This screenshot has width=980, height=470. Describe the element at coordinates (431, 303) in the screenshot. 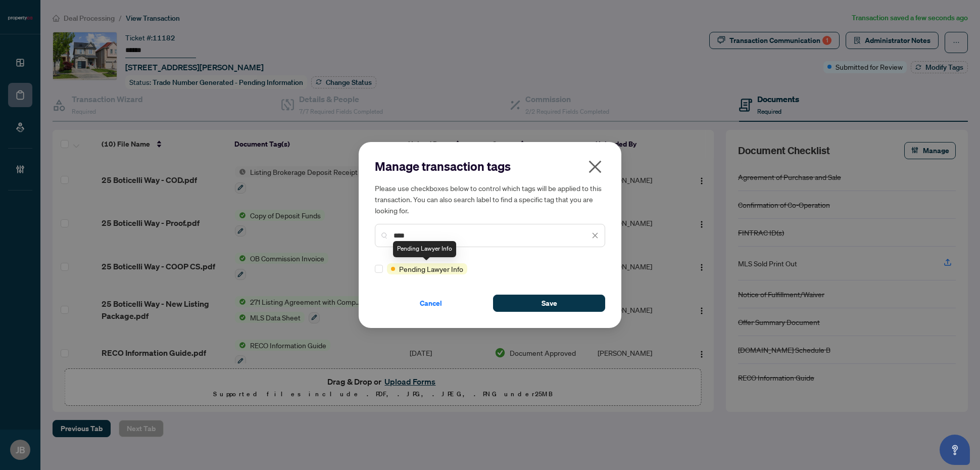

I see `button: Cancel` at that location.